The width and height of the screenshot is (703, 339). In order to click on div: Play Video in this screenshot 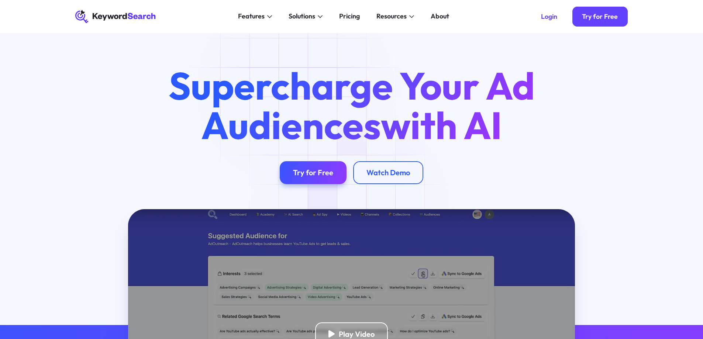, I will do `click(357, 334)`.